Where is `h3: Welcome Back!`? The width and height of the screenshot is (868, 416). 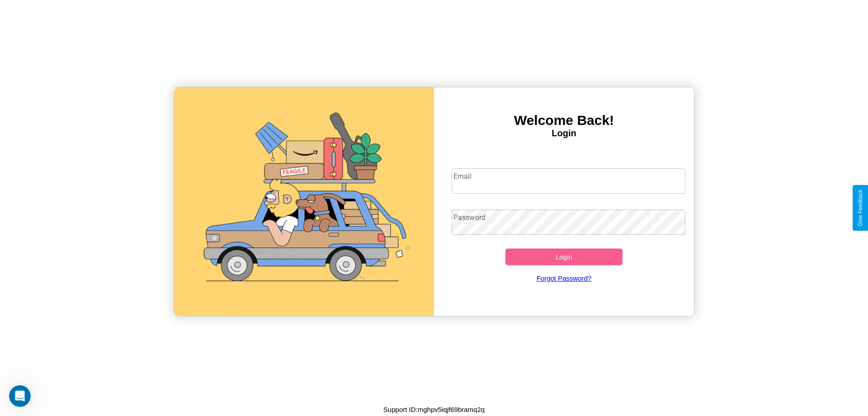 h3: Welcome Back! is located at coordinates (564, 121).